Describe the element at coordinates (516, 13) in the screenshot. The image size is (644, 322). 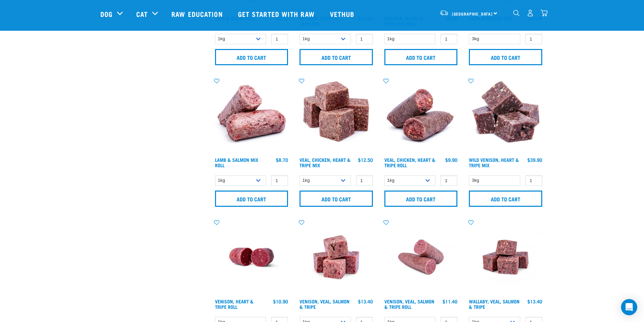
I see `img: home-icon-1@2x.png` at that location.